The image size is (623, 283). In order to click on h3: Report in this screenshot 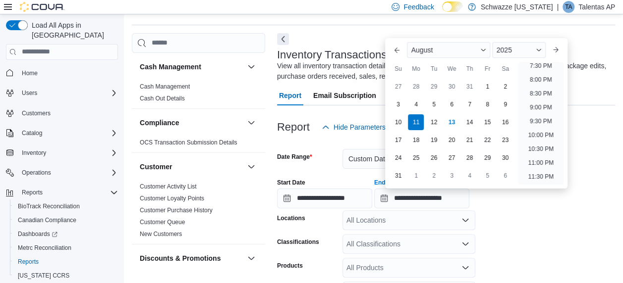, I will do `click(293, 127)`.